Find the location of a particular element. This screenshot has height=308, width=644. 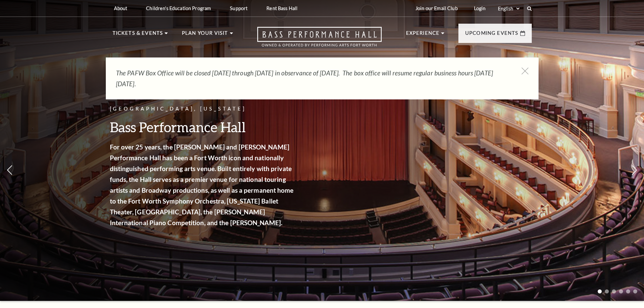

h3: Bass Performance Hall is located at coordinates (203, 127).